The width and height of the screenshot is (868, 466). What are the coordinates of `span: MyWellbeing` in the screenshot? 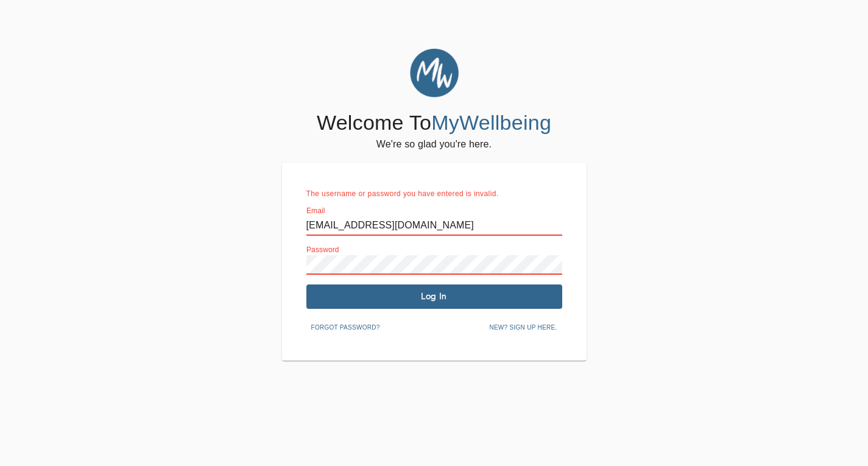 It's located at (491, 122).